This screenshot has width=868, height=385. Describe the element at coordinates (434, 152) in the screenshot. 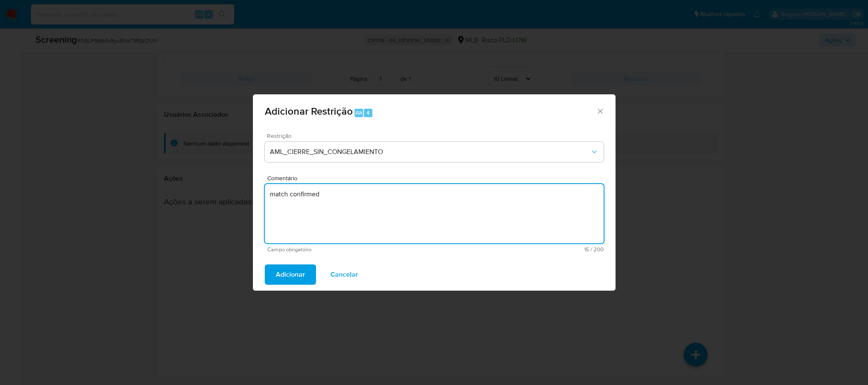

I see `button: Restriction` at that location.